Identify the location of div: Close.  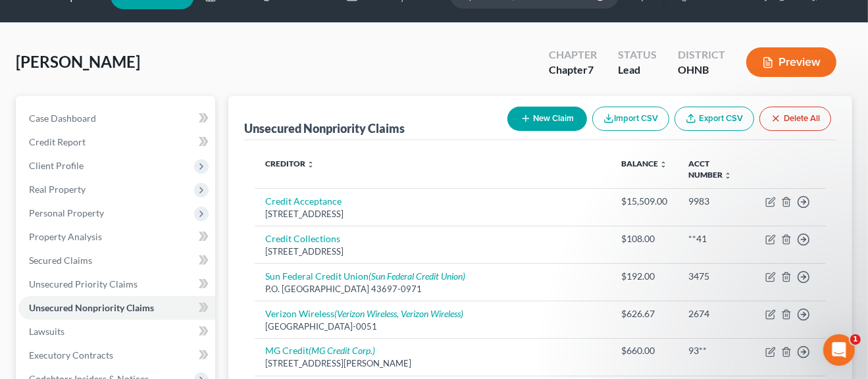
(243, 17).